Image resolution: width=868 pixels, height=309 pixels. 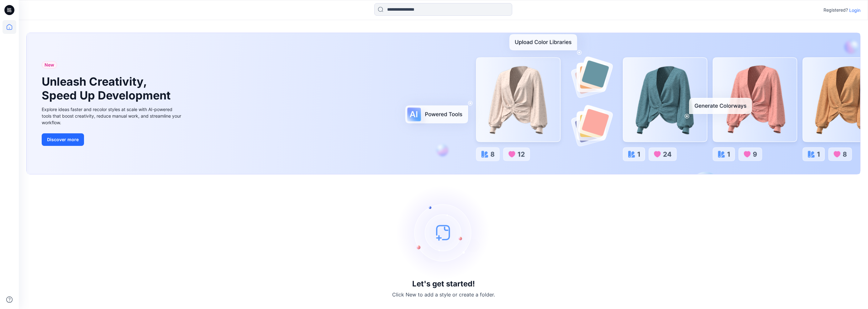 I want to click on h1: Unleash Creativity, Speed Up Development, so click(x=108, y=88).